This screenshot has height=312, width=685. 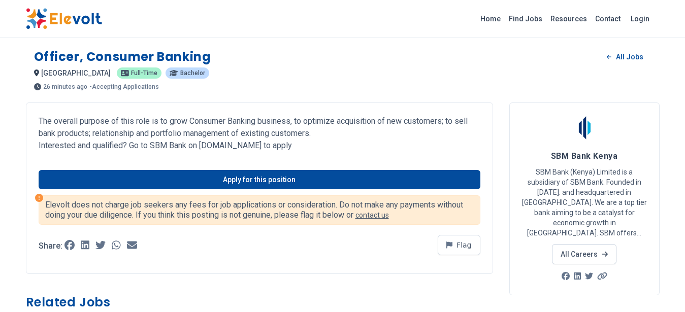 What do you see at coordinates (260, 128) in the screenshot?
I see `p: The overall purpose of this role is to grow Consumer Banking business, to optimize acquisition of...` at bounding box center [260, 128].